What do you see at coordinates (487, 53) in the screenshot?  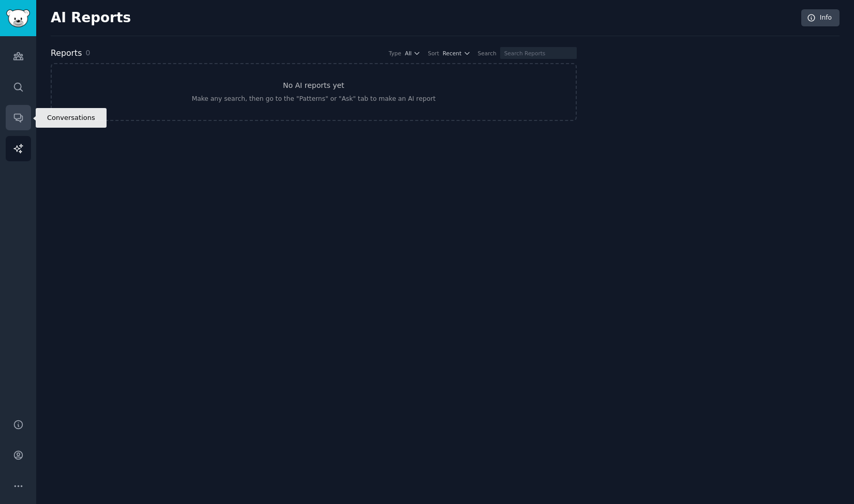 I see `div: Search` at bounding box center [487, 53].